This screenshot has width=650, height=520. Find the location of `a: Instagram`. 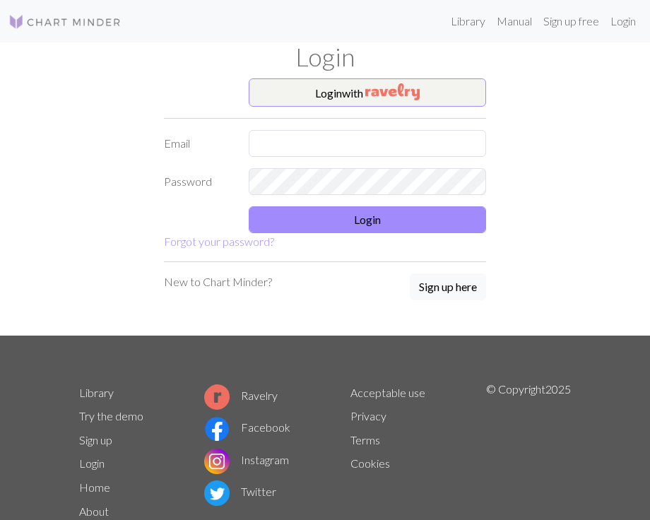

a: Instagram is located at coordinates (247, 459).